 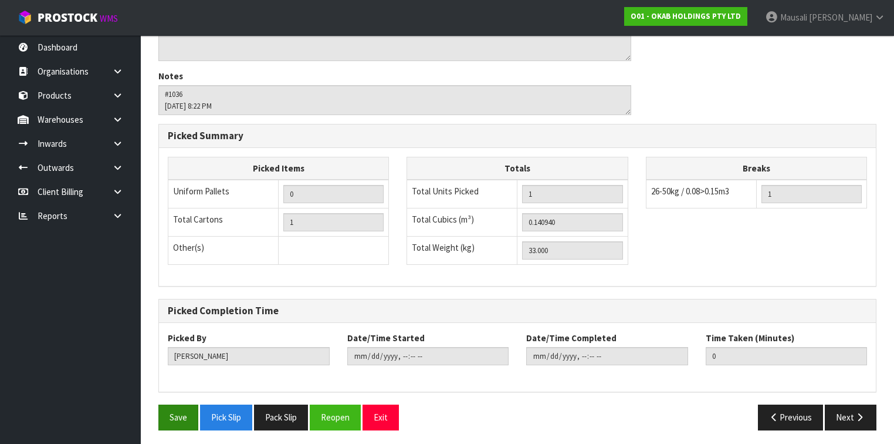 What do you see at coordinates (187, 337) in the screenshot?
I see `label: Picked By` at bounding box center [187, 337].